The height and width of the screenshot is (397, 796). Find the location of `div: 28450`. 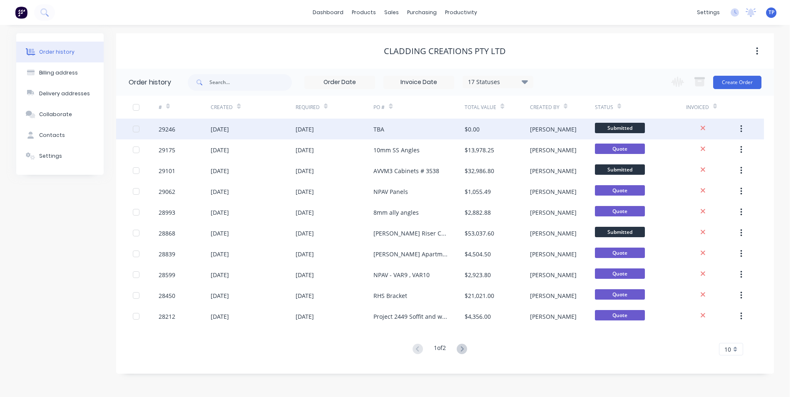

div: 28450 is located at coordinates (167, 295).